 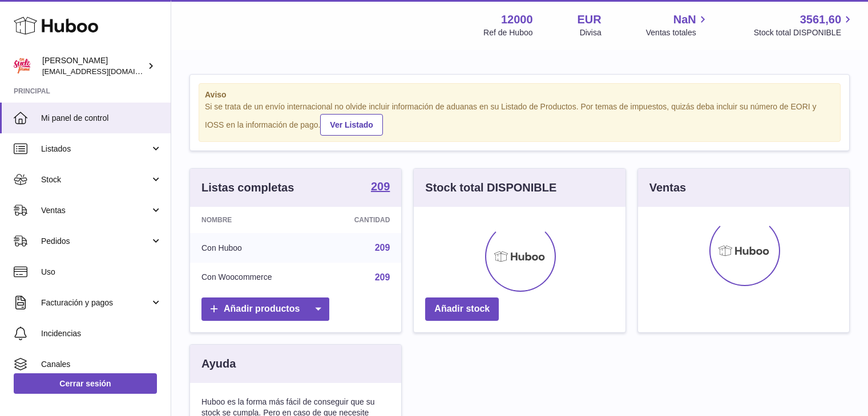 I want to click on span: NaN, so click(x=684, y=19).